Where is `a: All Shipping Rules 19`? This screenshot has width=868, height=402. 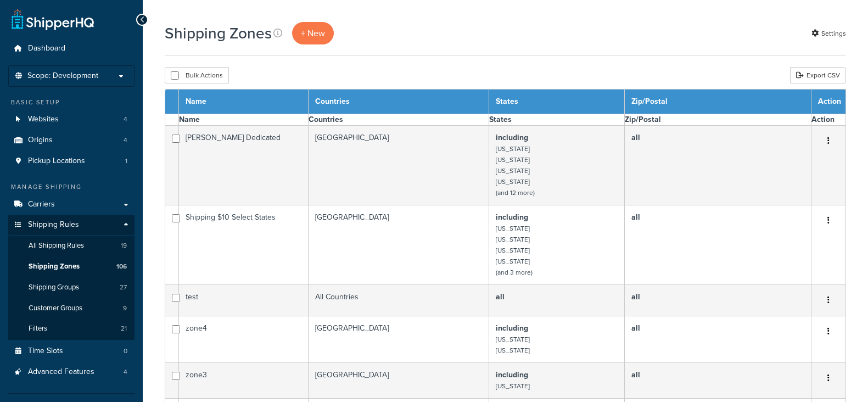 a: All Shipping Rules 19 is located at coordinates (71, 246).